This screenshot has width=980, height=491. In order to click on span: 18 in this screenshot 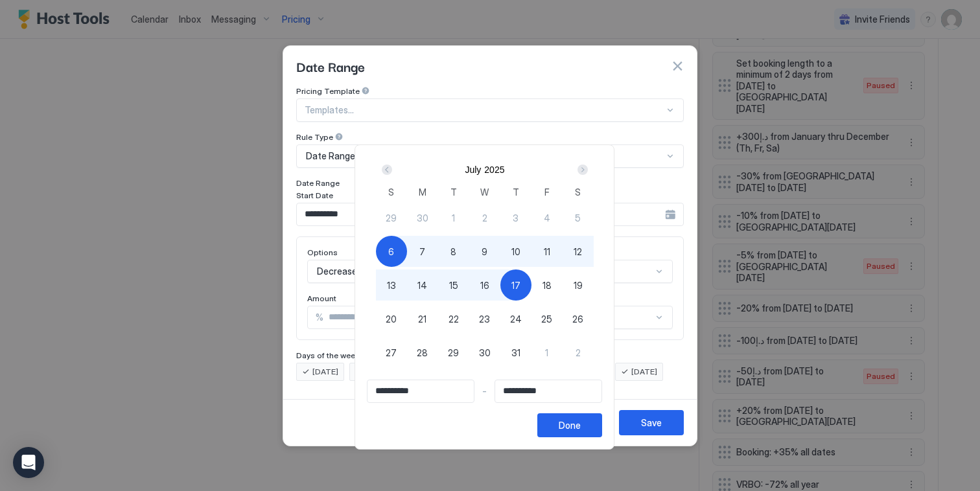, I will do `click(547, 285)`.